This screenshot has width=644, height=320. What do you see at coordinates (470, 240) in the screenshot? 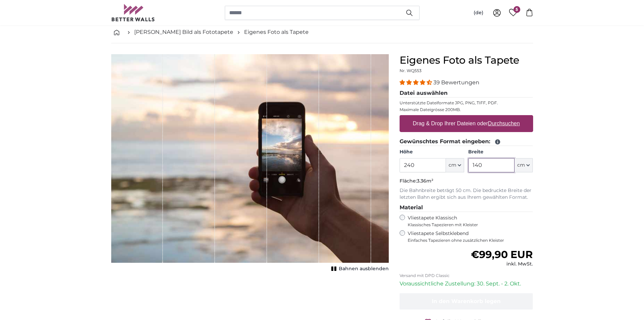
I see `span: Einfaches Tapezieren ohne zusätzlichen Kleister` at bounding box center [470, 240].